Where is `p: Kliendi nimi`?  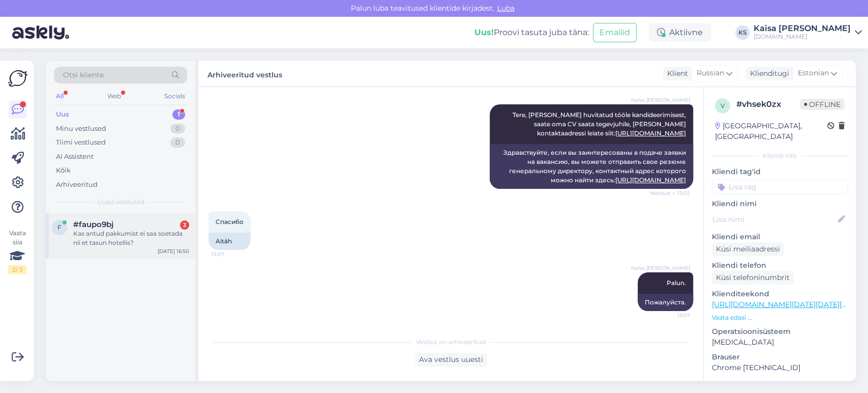 p: Kliendi nimi is located at coordinates (779, 204).